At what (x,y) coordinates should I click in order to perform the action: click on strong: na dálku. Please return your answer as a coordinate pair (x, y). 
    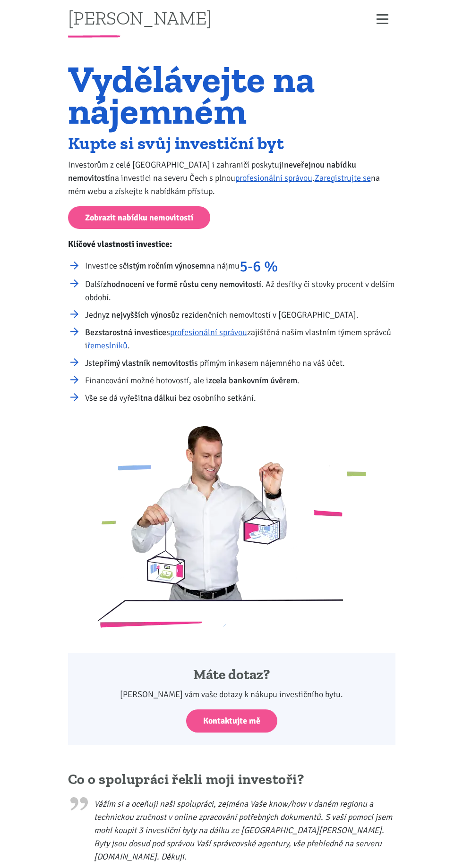
    Looking at the image, I should click on (159, 398).